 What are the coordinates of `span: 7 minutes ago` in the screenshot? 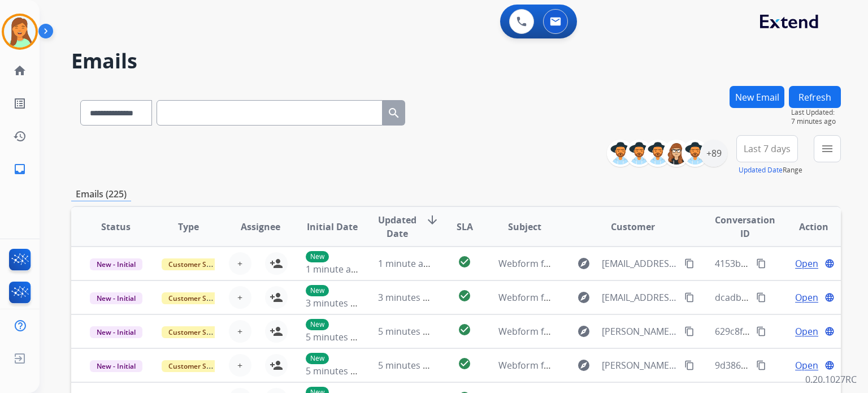 It's located at (816, 122).